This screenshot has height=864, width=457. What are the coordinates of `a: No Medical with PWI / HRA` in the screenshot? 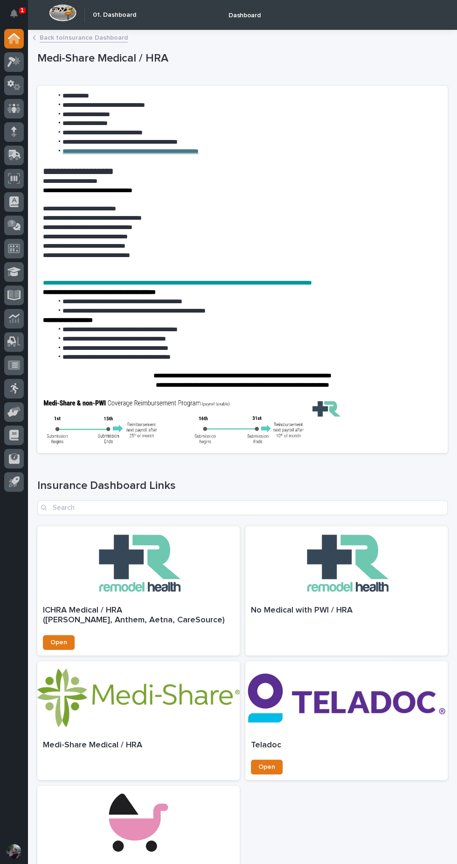 It's located at (347, 591).